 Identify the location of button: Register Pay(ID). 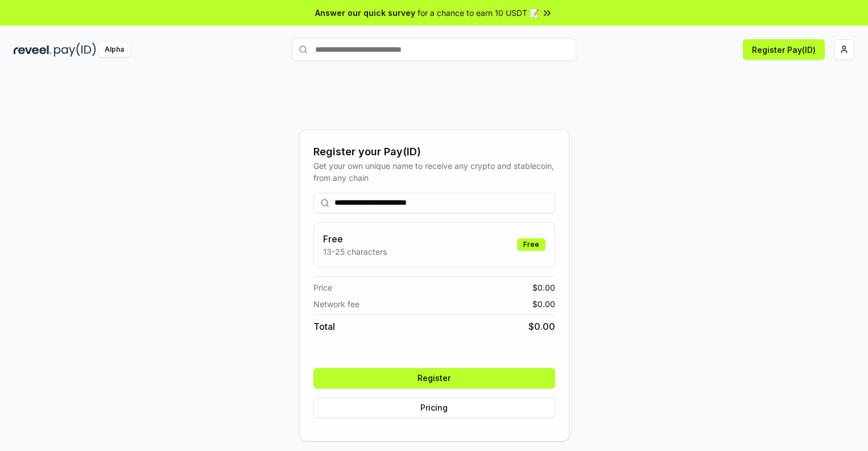
(784, 50).